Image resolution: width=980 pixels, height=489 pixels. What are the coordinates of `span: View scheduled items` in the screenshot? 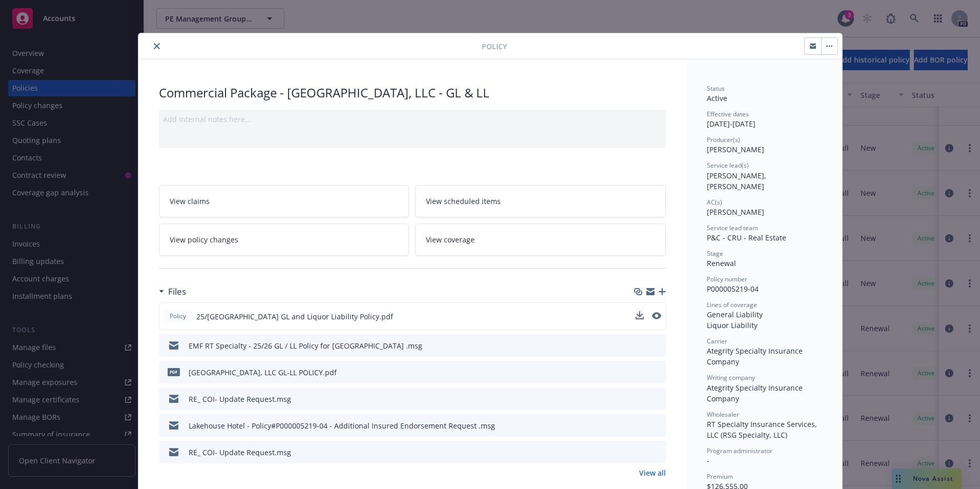 It's located at (464, 201).